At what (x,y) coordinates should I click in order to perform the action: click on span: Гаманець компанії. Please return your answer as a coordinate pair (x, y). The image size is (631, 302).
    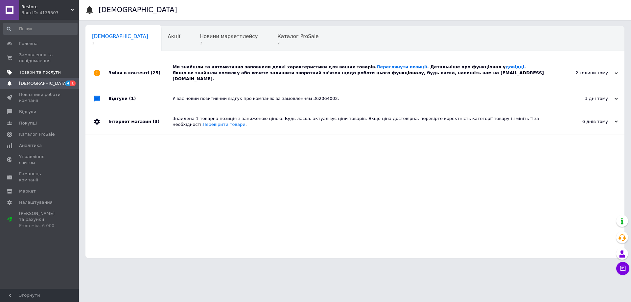
    Looking at the image, I should click on (40, 177).